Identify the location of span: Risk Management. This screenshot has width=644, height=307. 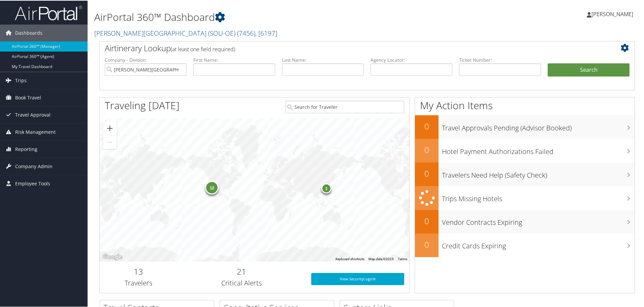
(35, 131).